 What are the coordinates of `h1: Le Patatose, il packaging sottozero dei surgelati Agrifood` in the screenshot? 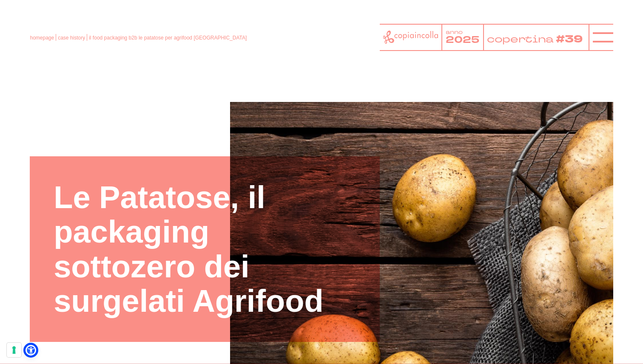 It's located at (204, 250).